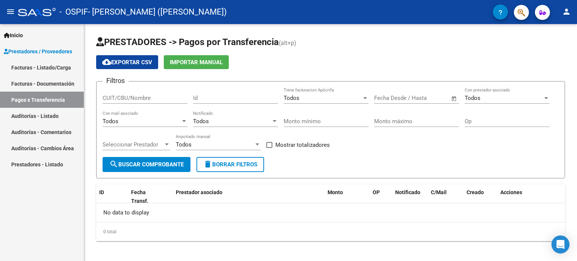  What do you see at coordinates (389, 98) in the screenshot?
I see `input: Fecha inicio` at bounding box center [389, 98].